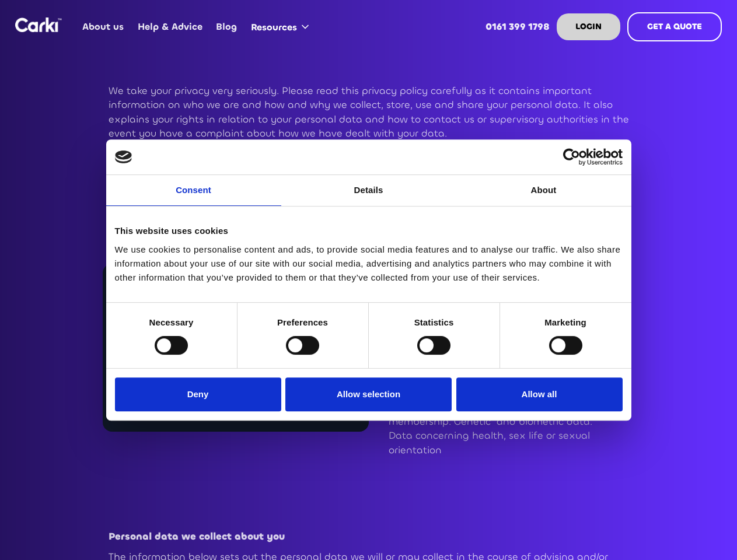 The width and height of the screenshot is (737, 560). I want to click on button: Allow selection, so click(368, 394).